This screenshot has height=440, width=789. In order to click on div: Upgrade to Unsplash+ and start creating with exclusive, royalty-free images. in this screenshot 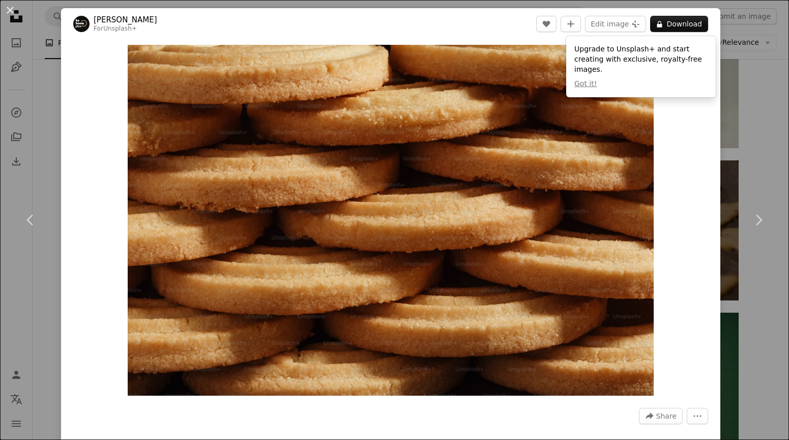, I will do `click(641, 67)`.